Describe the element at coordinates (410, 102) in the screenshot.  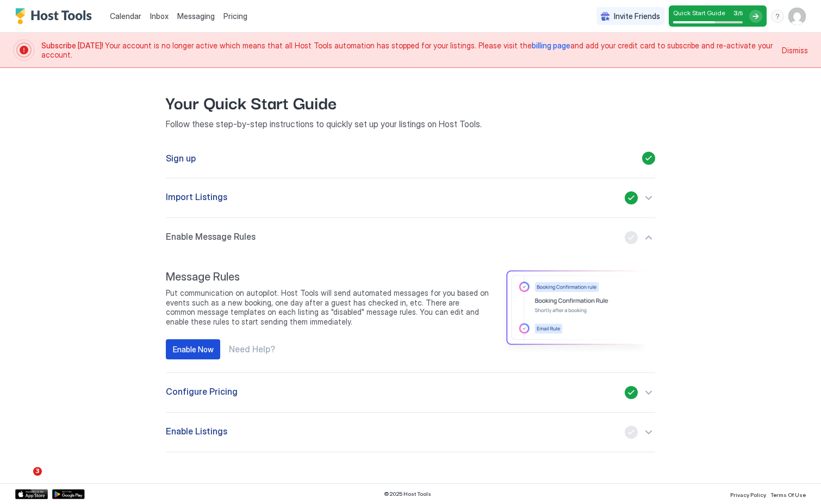
I see `span: Your Quick Start Guide` at that location.